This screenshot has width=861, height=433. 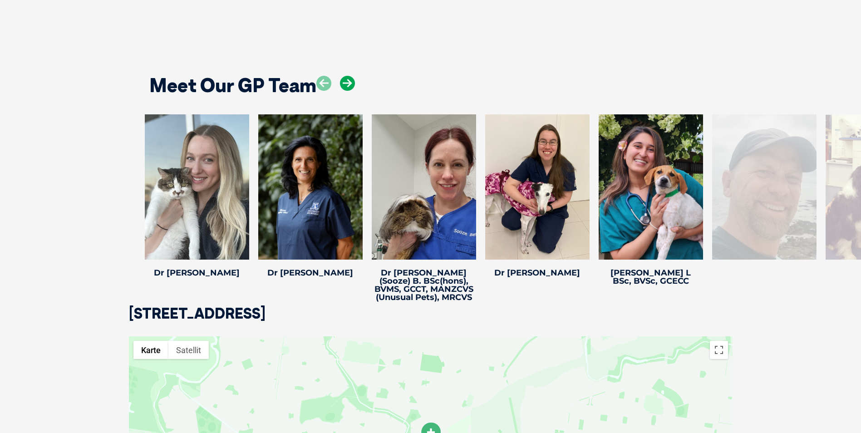 I want to click on h2: Meet Our GP Team, so click(x=233, y=85).